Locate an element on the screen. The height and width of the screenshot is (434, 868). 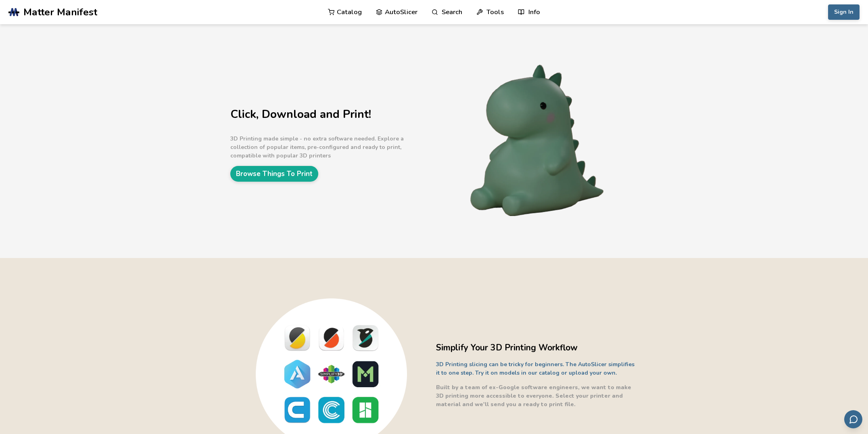
a: Browse Things To Print is located at coordinates (274, 174).